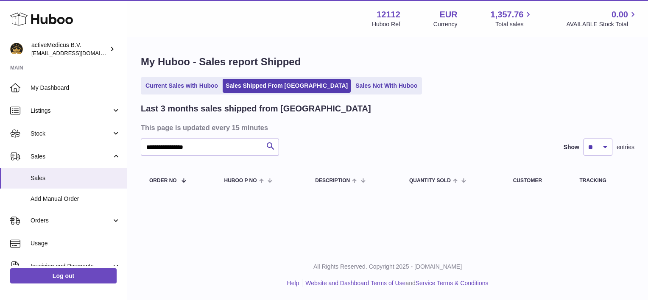  What do you see at coordinates (571, 147) in the screenshot?
I see `label: Show` at bounding box center [571, 147].